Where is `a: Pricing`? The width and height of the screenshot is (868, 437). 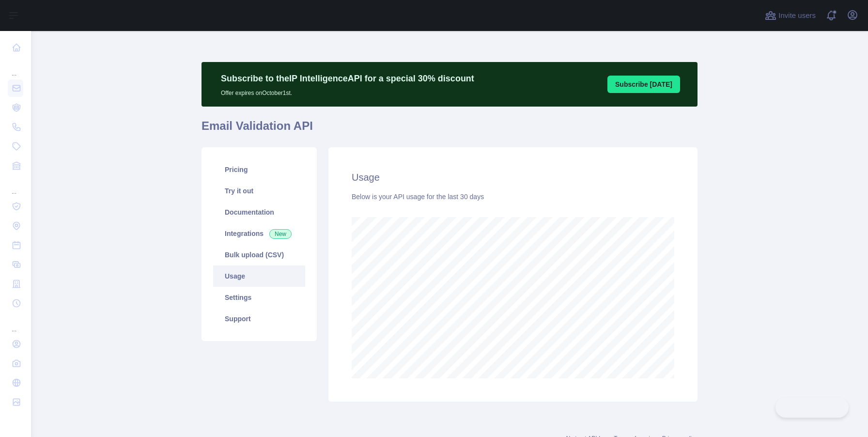
a: Pricing is located at coordinates (259, 170).